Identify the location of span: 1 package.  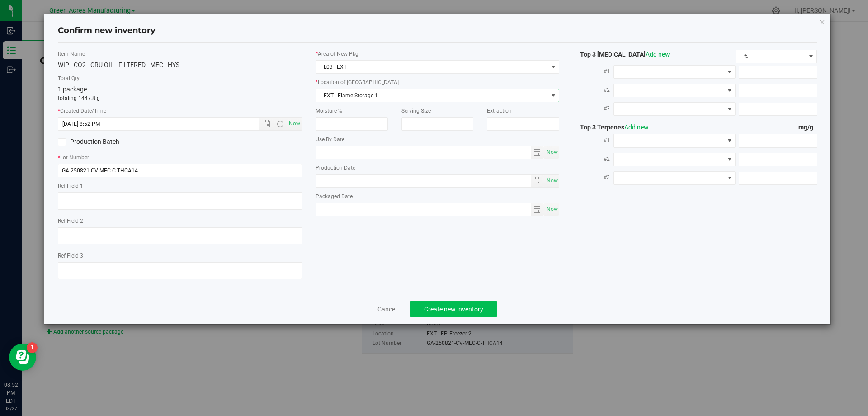
(72, 89).